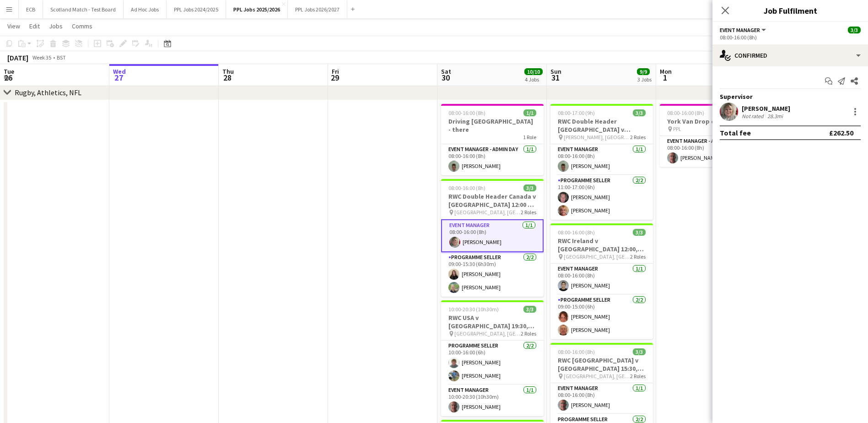 This screenshot has height=423, width=868. What do you see at coordinates (529, 136) in the screenshot?
I see `span: 1 Role` at bounding box center [529, 136].